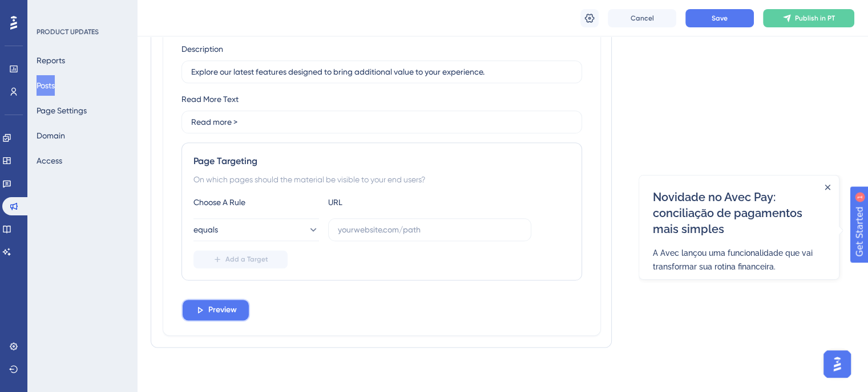 The width and height of the screenshot is (868, 392). What do you see at coordinates (100, 43) in the screenshot?
I see `div: Novidade no Avec Pay: conciliação de pagamentos mais simples` at bounding box center [100, 43].